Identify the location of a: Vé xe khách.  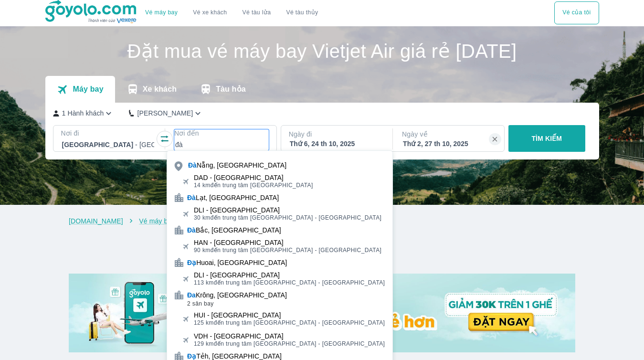
(210, 12).